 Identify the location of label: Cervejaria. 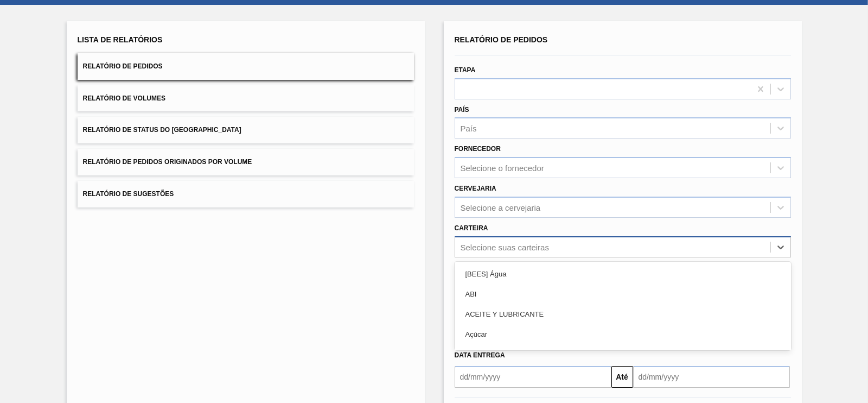
(475, 189).